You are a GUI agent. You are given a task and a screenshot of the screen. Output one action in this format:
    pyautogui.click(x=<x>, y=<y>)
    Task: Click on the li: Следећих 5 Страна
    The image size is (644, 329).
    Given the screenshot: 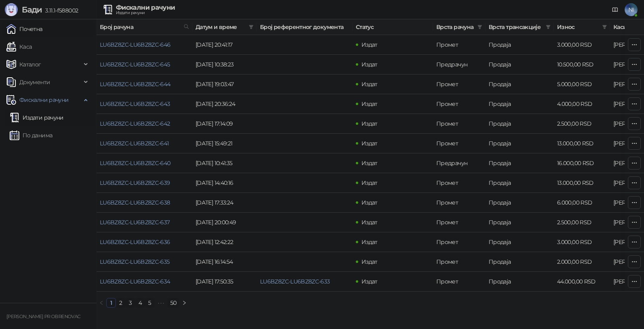 What is the action you would take?
    pyautogui.click(x=161, y=303)
    